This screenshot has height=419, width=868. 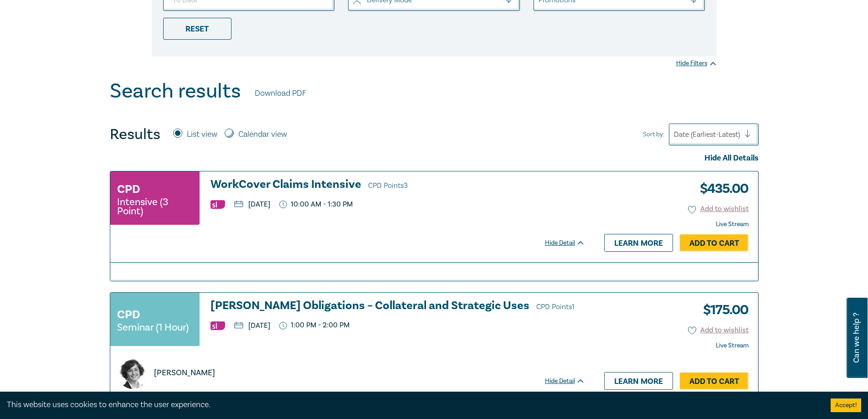 I want to click on small: Intensive (3 Point), so click(x=155, y=207).